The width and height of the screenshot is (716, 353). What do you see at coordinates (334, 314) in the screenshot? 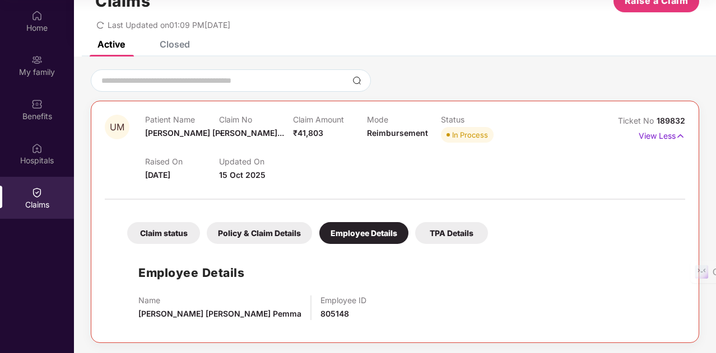
I see `span: 805148` at bounding box center [334, 314].